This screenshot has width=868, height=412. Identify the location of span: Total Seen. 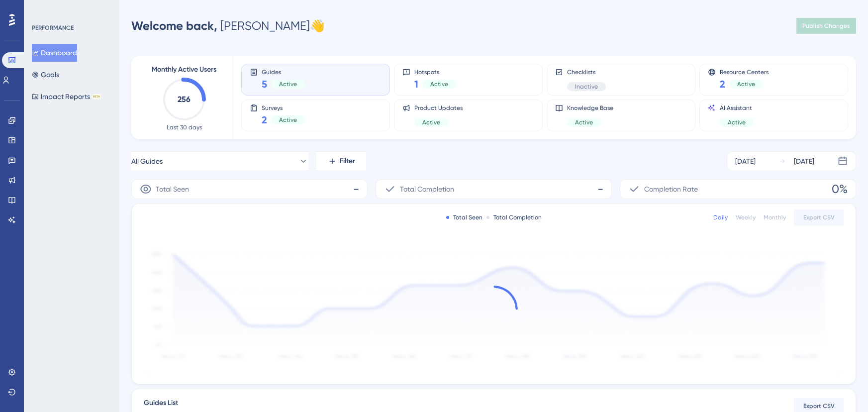
(172, 189).